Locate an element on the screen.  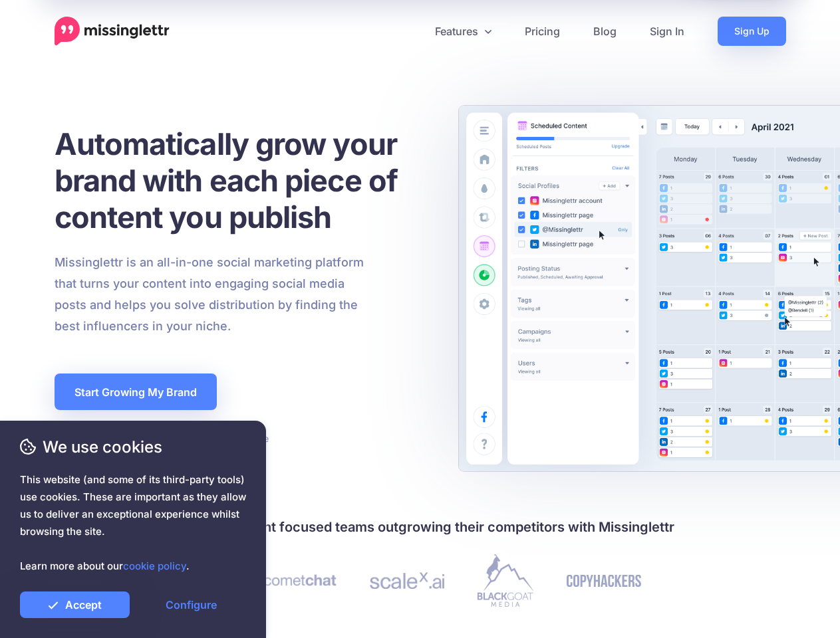
a: Accept is located at coordinates (74, 605).